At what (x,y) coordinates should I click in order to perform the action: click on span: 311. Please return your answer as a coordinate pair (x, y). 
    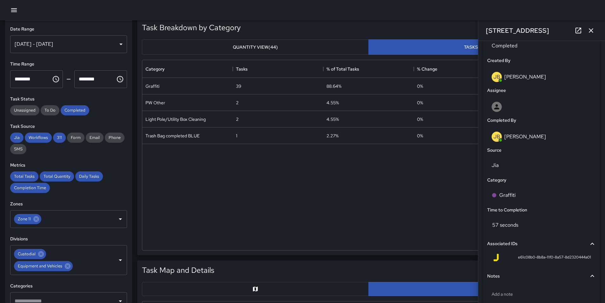
    Looking at the image, I should click on (59, 137).